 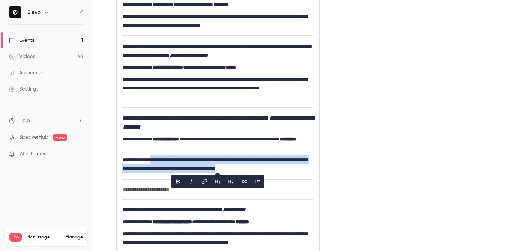 What do you see at coordinates (46, 120) in the screenshot?
I see `li: help-dropdown-opener` at bounding box center [46, 120].